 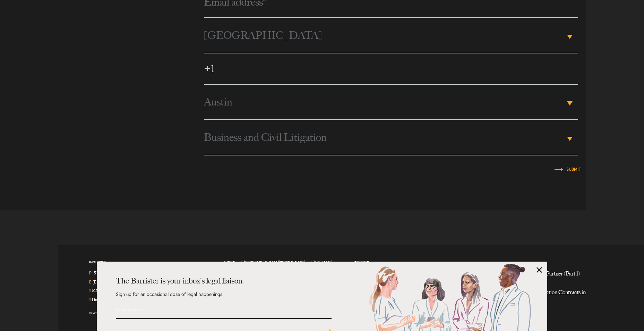 What do you see at coordinates (99, 300) in the screenshot?
I see `a: Join us on LinkedIn` at bounding box center [99, 300].